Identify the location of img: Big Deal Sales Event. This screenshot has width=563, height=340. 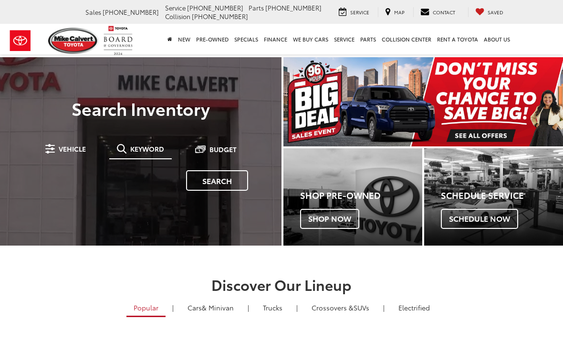
(424, 102).